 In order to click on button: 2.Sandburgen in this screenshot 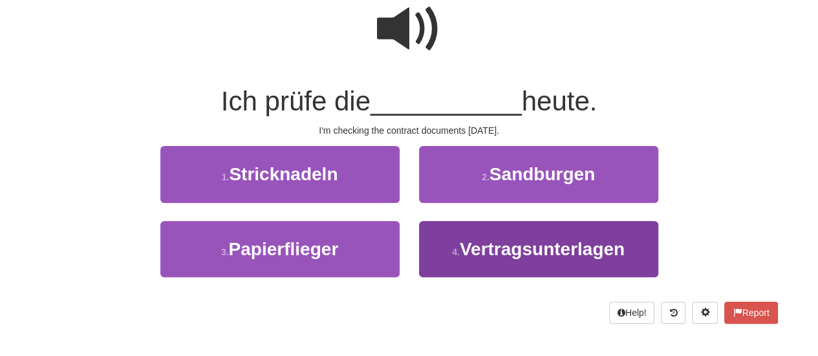, I will do `click(538, 174)`.